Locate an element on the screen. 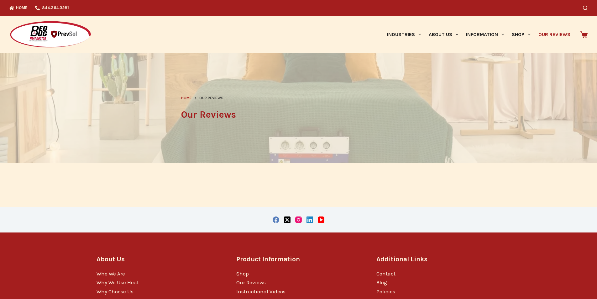  a: Instagram is located at coordinates (298, 219).